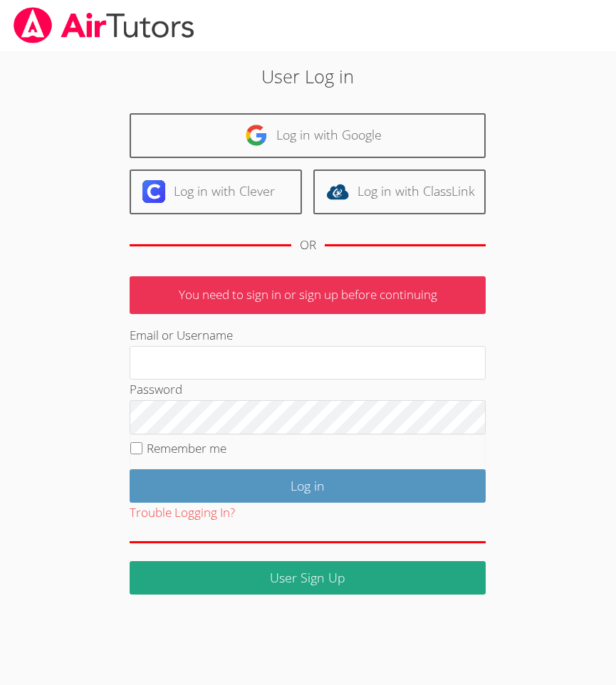 This screenshot has width=616, height=685. Describe the element at coordinates (256, 135) in the screenshot. I see `img: google-logo-50288ca7cdecda66e5e0955fdab243c47b7ad437acaf1139b6f446037453330a.svg` at that location.